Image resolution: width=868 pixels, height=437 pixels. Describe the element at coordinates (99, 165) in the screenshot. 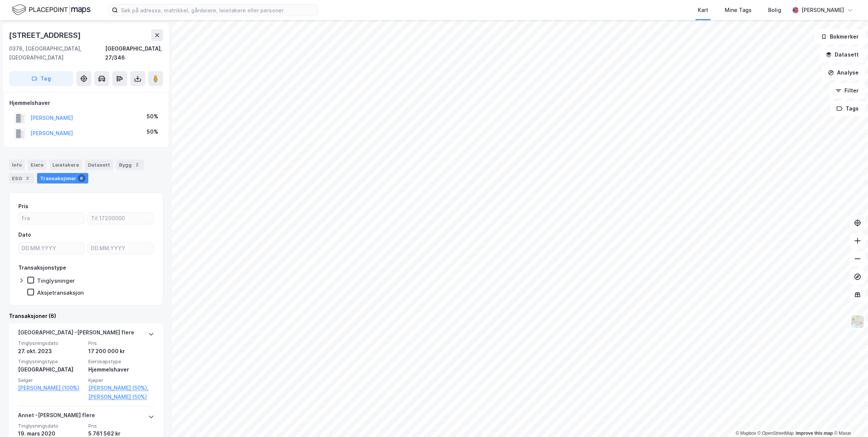

I see `div: Datasett` at that location.